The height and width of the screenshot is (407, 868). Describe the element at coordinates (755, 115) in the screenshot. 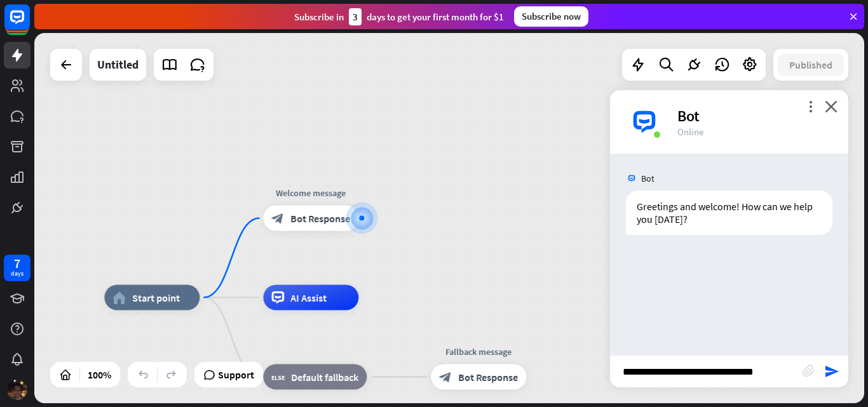

I see `div: Bot` at that location.